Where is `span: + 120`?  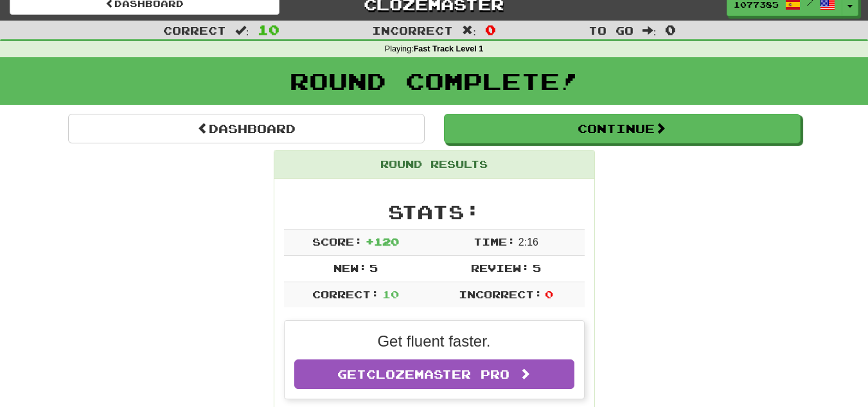 span: + 120 is located at coordinates (382, 241).